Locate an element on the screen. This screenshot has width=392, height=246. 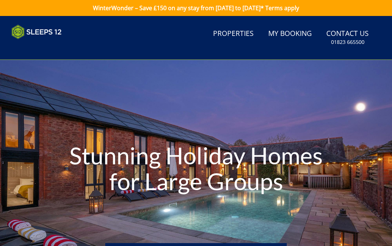
h1: Stunning Holiday Homes for Large Groups is located at coordinates (196, 168).